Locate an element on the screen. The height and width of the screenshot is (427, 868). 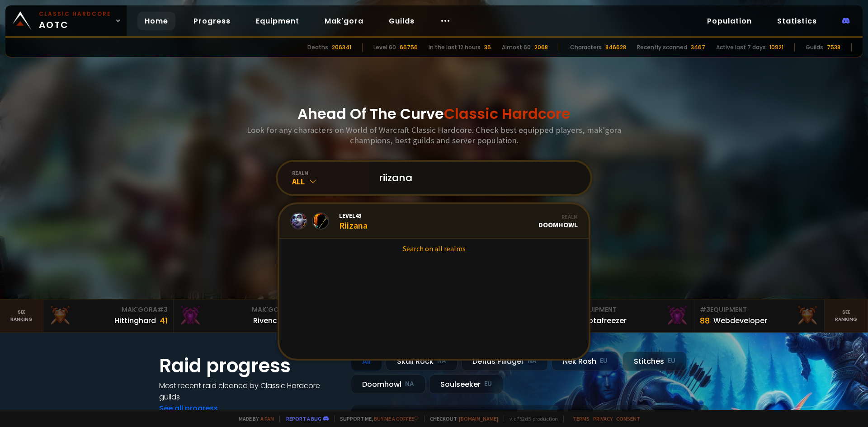
div: Level 60 is located at coordinates (385, 48).